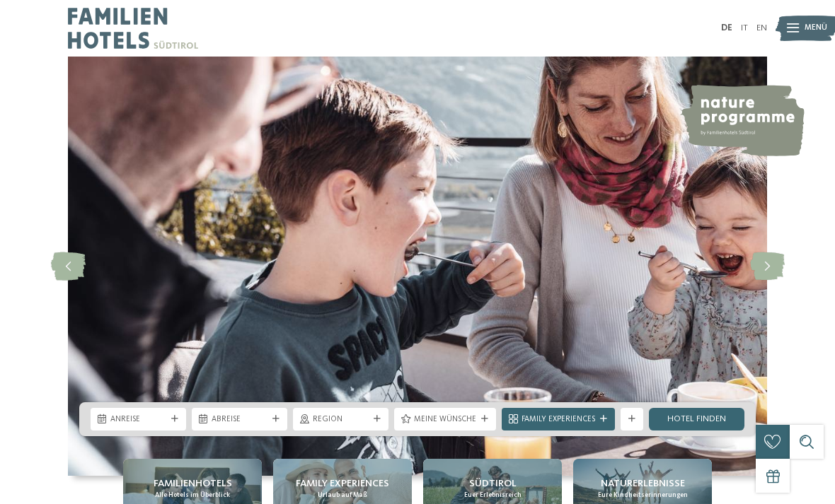 The image size is (835, 504). What do you see at coordinates (816, 28) in the screenshot?
I see `span: Menü` at bounding box center [816, 28].